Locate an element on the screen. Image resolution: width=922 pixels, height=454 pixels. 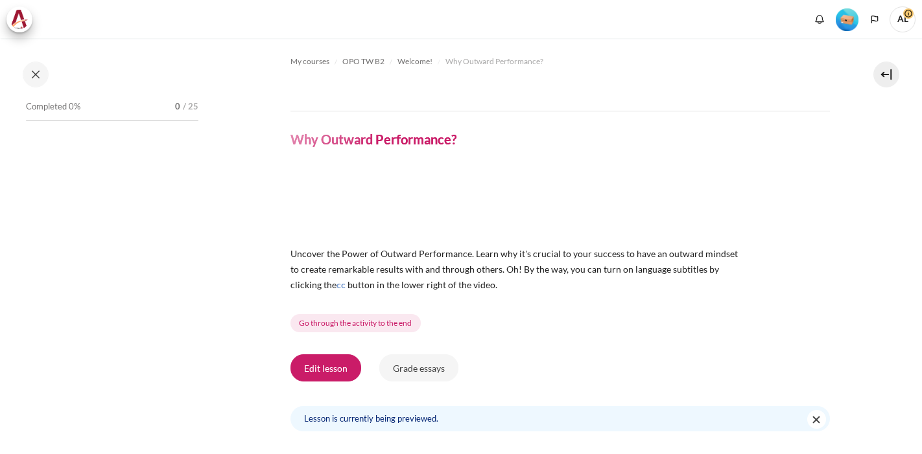
a: Level #1 is located at coordinates (847, 19).